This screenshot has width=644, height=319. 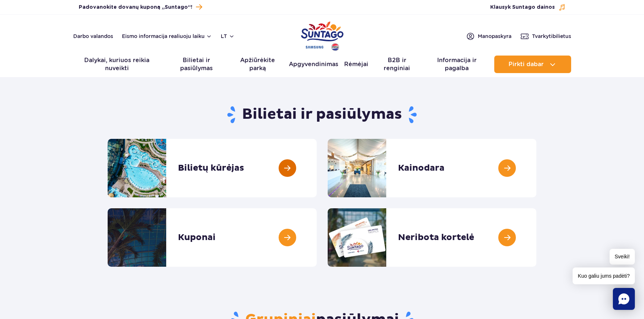 What do you see at coordinates (117, 64) in the screenshot?
I see `a: Dalykai, kuriuos reikia nuveikti` at bounding box center [117, 64].